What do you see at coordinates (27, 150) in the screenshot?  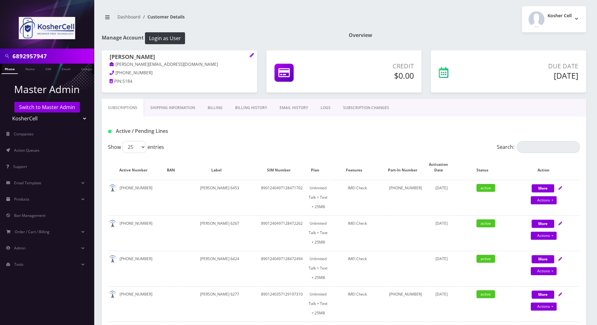 I see `span: Action Queues` at bounding box center [27, 150].